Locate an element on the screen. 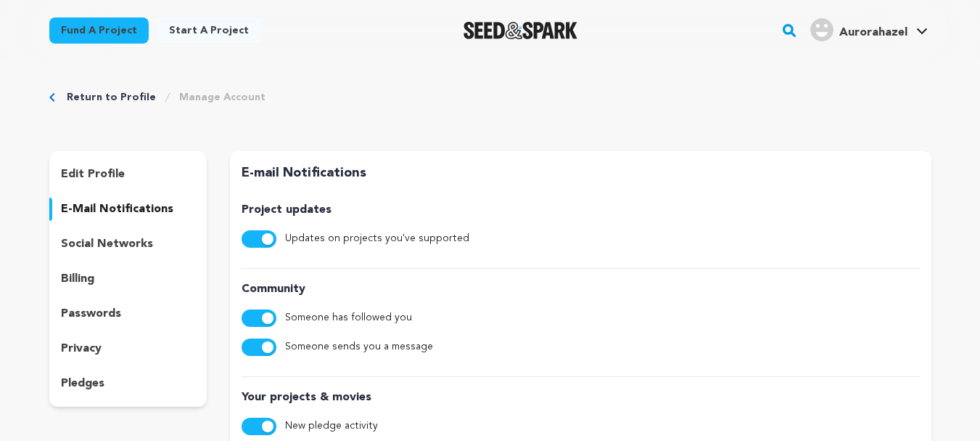 Image resolution: width=980 pixels, height=441 pixels. p: pledges is located at coordinates (83, 384).